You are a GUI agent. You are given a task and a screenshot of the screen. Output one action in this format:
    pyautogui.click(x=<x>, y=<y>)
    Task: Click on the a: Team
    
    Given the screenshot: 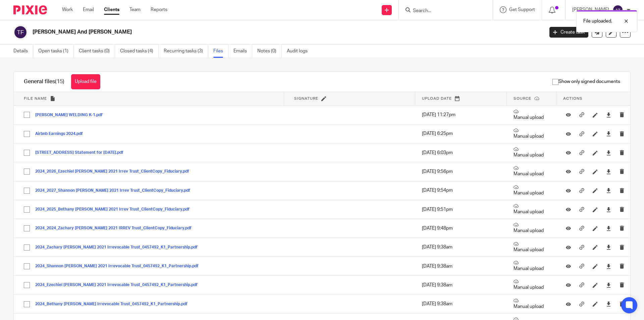 What is the action you would take?
    pyautogui.click(x=135, y=10)
    